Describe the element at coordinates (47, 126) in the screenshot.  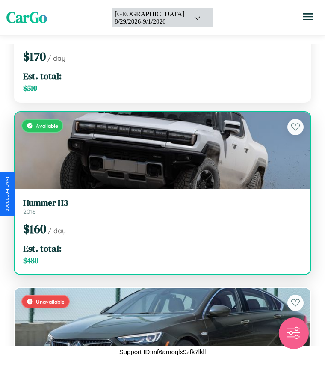
I see `span: Available` at that location.